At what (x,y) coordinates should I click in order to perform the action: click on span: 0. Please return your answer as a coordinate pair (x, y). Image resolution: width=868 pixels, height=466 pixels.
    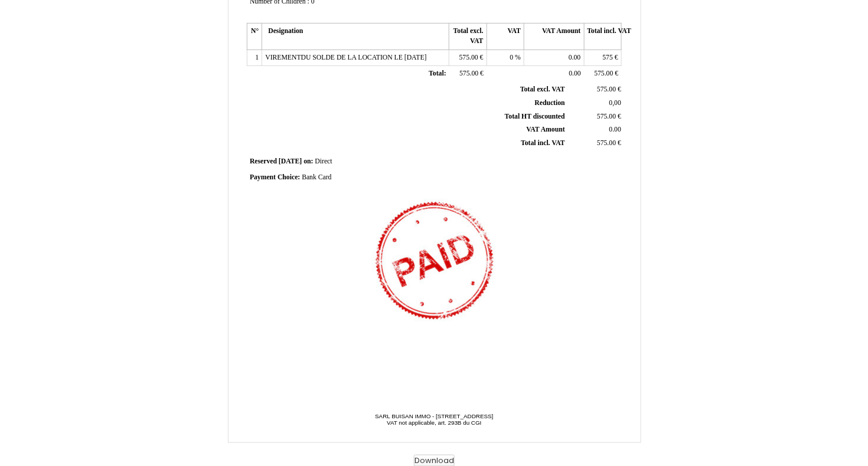
    Looking at the image, I should click on (512, 57).